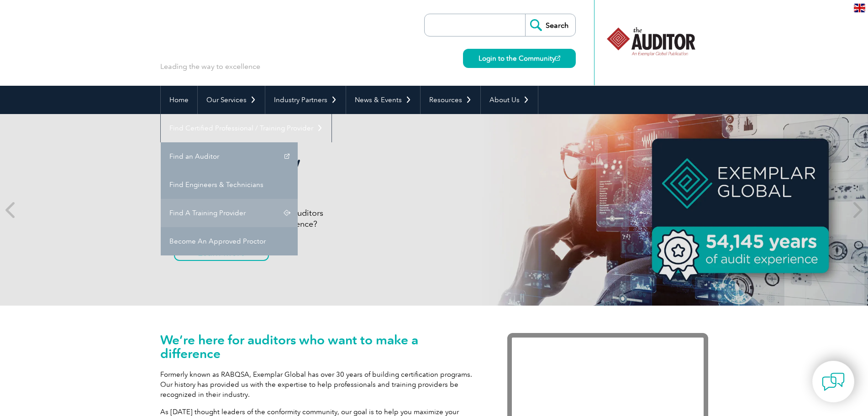 The width and height of the screenshot is (868, 416). Describe the element at coordinates (306, 100) in the screenshot. I see `a: Industry Partners` at that location.